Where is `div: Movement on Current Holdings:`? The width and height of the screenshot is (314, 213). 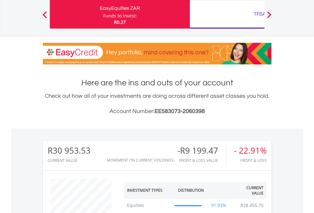
div: Movement on Current Holdings: is located at coordinates (140, 160).